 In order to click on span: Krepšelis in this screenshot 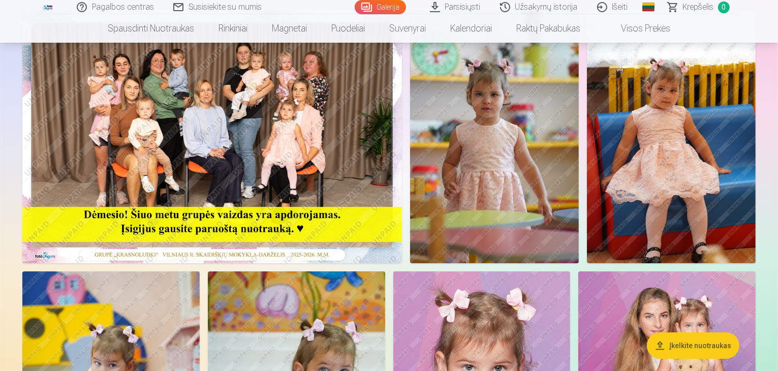, I will do `click(698, 7)`.